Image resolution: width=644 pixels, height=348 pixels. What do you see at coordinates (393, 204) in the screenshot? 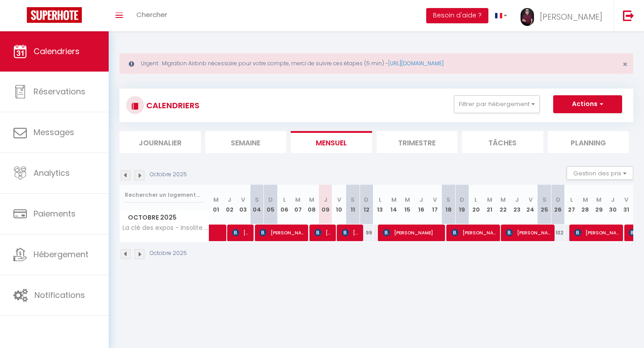
I see `th: 14` at bounding box center [393, 204].